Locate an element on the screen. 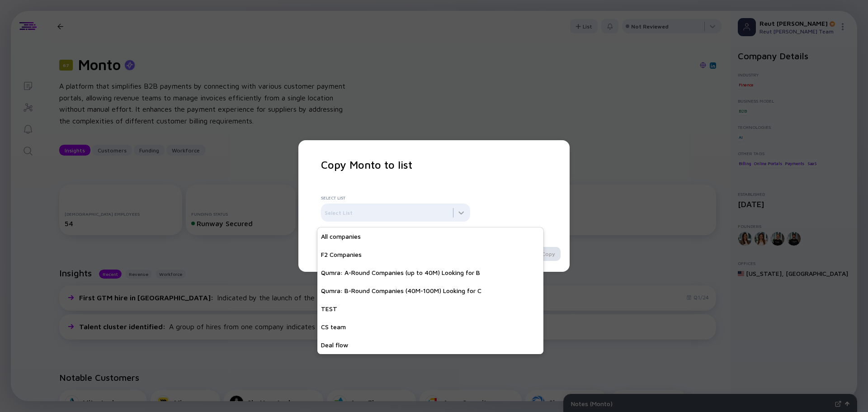 The image size is (868, 412). h1: Copy Monto to list is located at coordinates (434, 165).